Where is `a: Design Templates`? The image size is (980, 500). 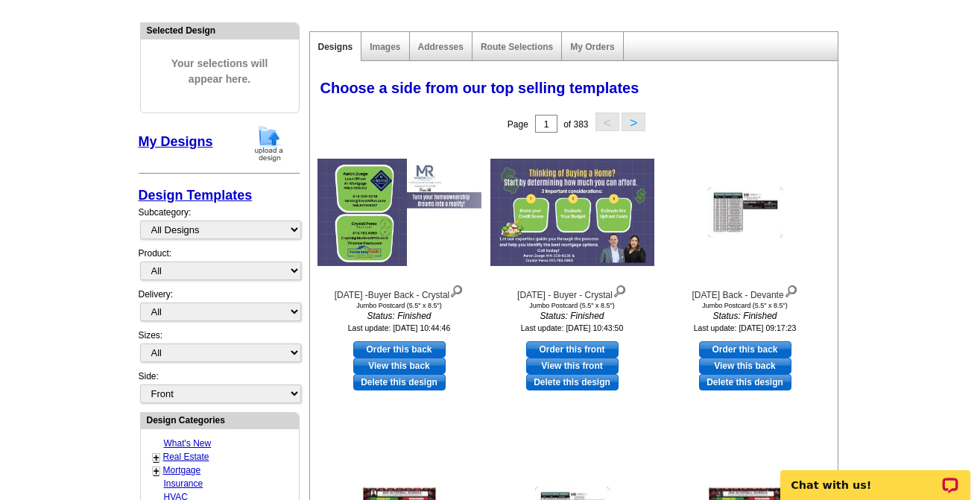
a: Design Templates is located at coordinates (195, 195).